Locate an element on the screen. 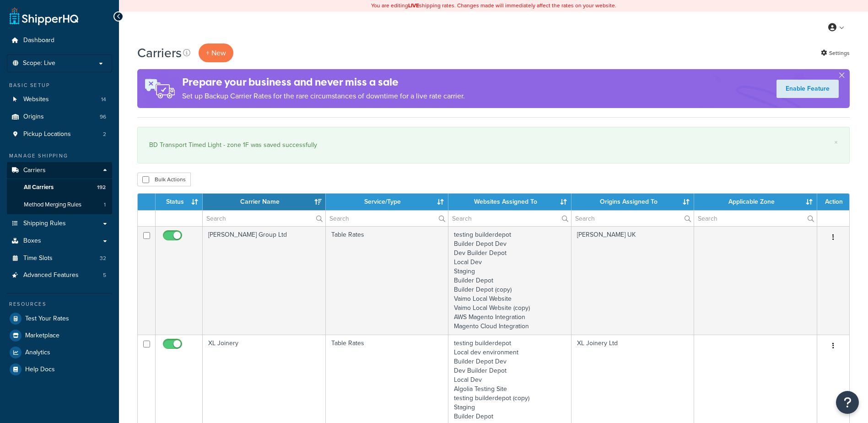 The image size is (868, 423). li: Test Your Rates is located at coordinates (60, 319).